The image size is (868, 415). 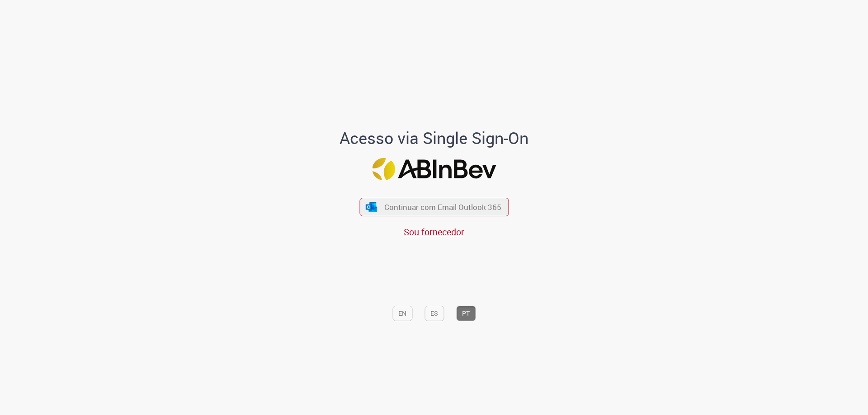 What do you see at coordinates (434, 138) in the screenshot?
I see `h1: Acesso via Single Sign-On` at bounding box center [434, 138].